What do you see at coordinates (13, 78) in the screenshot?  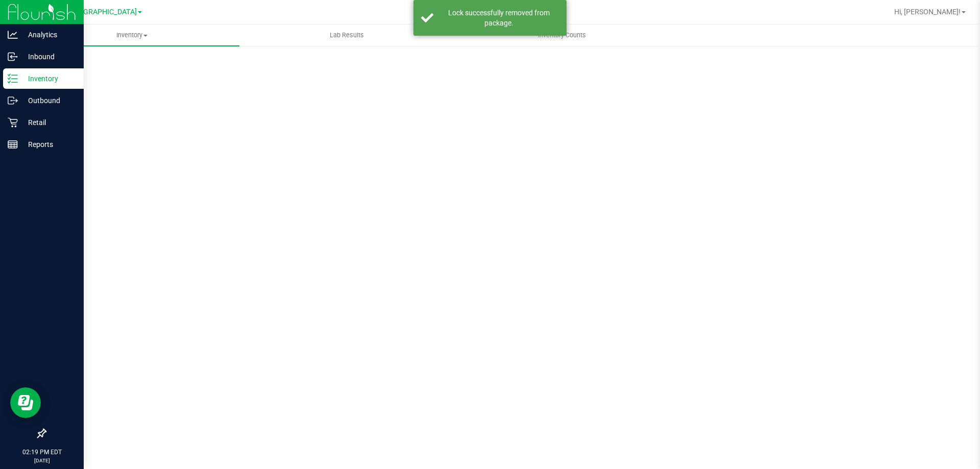 I see `inline-svg: Inventory` at bounding box center [13, 78].